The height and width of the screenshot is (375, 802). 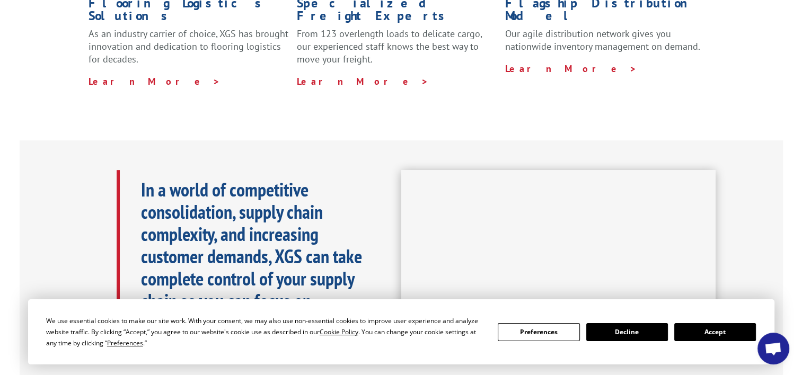 I want to click on button: Decline, so click(x=627, y=332).